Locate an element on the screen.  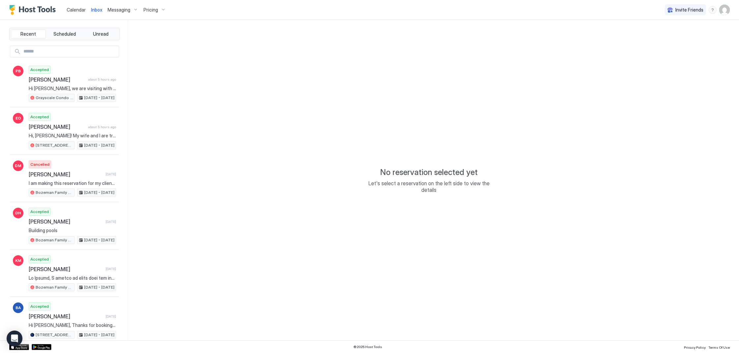
span: Calendar is located at coordinates (76, 10).